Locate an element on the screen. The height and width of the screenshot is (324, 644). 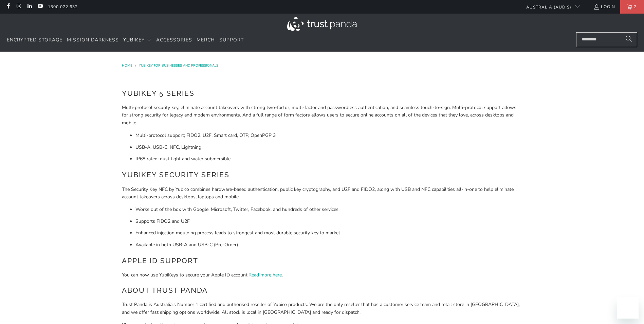
a: Trust Panda Australia on Instagram is located at coordinates (18, 7).